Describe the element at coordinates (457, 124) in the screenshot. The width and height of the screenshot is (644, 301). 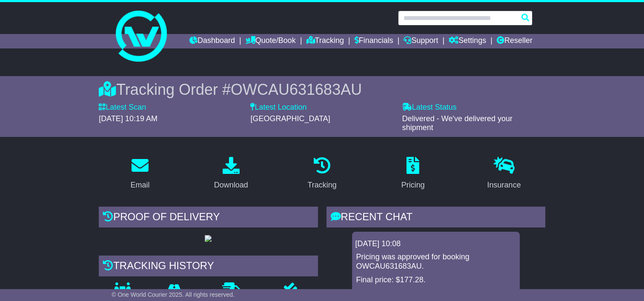
I see `span: Delivered - We've delivered your shipment` at that location.